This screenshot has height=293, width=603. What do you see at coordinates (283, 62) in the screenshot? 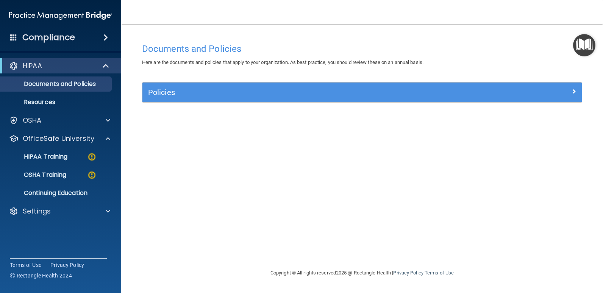
I see `span: Here are the documents and policies that apply to your organization. As best practice, you should...` at bounding box center [283, 62].